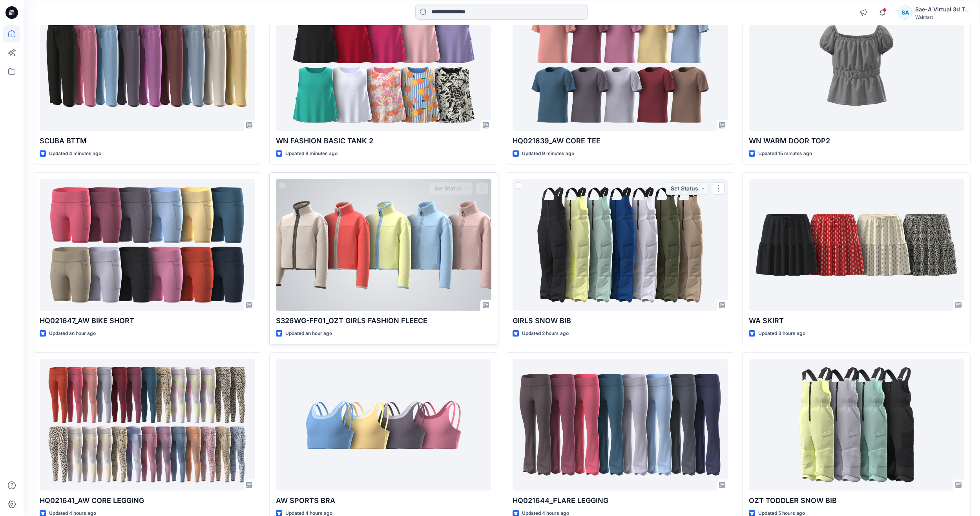  Describe the element at coordinates (620, 244) in the screenshot. I see `a: GIRLS SNOW BIB` at that location.